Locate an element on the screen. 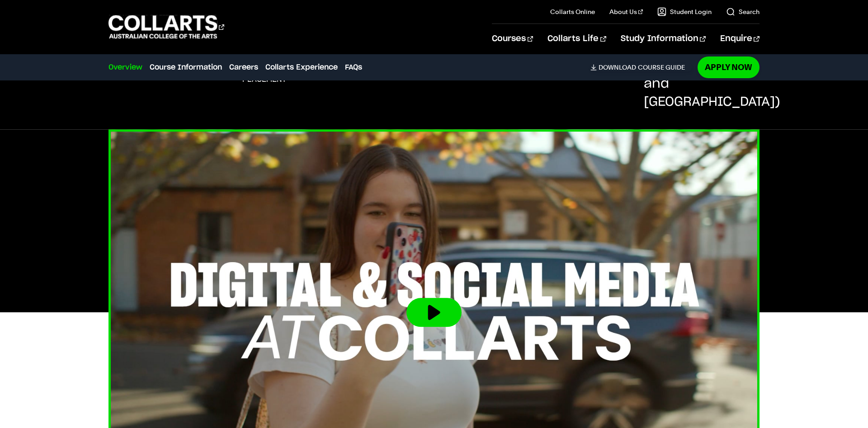 The image size is (868, 428). div: Go to homepage is located at coordinates (166, 27).